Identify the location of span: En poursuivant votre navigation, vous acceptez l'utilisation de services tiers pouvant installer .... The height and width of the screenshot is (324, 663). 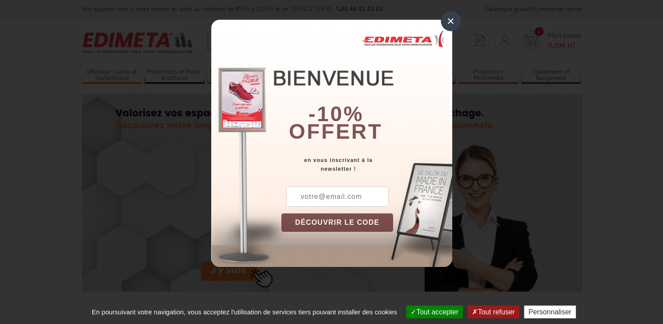
(244, 311).